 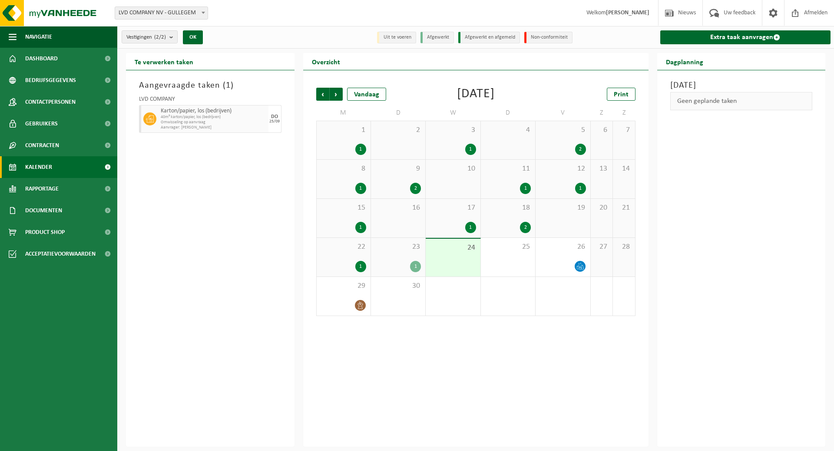 What do you see at coordinates (453, 248) in the screenshot?
I see `span: 24` at bounding box center [453, 248].